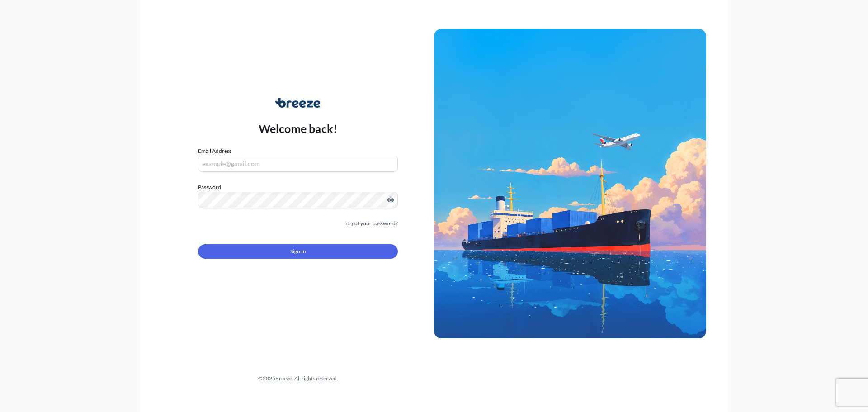 The width and height of the screenshot is (868, 412). What do you see at coordinates (298, 187) in the screenshot?
I see `label: Password` at bounding box center [298, 187].